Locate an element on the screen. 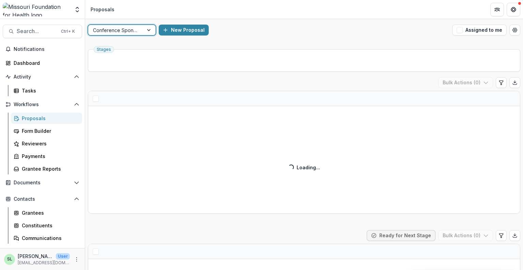  button: Get Help is located at coordinates (514, 10).